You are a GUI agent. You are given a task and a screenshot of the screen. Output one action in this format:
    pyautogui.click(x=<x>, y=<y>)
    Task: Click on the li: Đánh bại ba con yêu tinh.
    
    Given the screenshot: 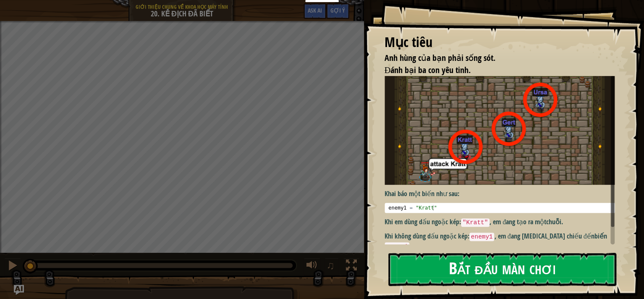 What is the action you would take?
    pyautogui.click(x=494, y=70)
    